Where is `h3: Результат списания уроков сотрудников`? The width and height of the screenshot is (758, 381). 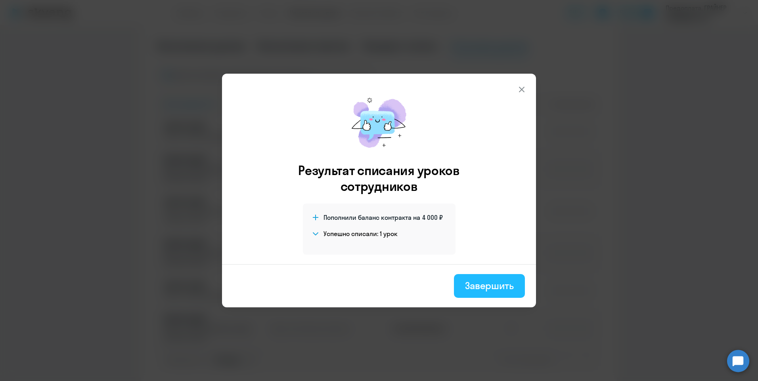 h3: Результат списания уроков сотрудников is located at coordinates (379, 178).